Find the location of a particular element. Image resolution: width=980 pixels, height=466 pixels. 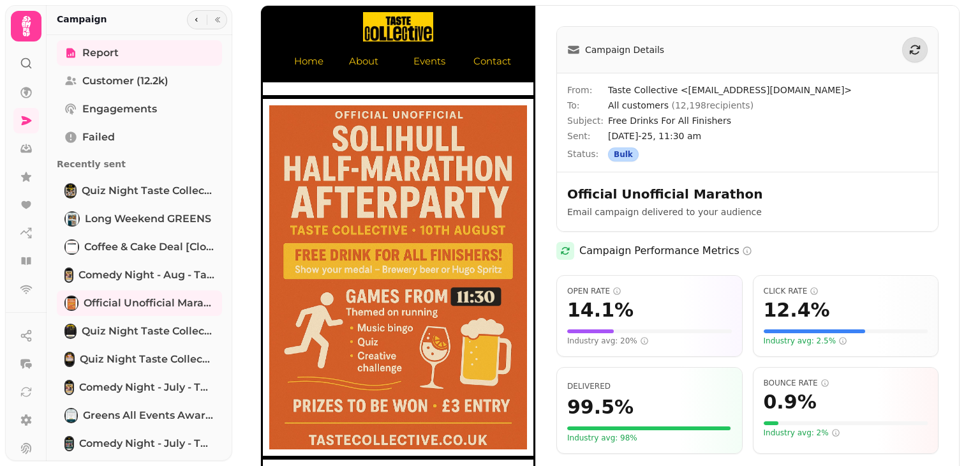

span: Industry avg: 2.5% is located at coordinates (806, 341).